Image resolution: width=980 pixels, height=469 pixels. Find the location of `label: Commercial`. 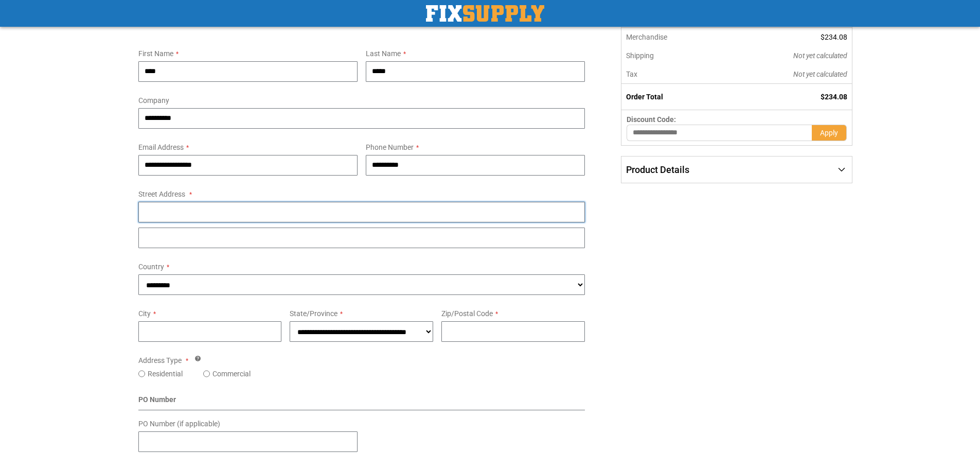

label: Commercial is located at coordinates (231, 374).